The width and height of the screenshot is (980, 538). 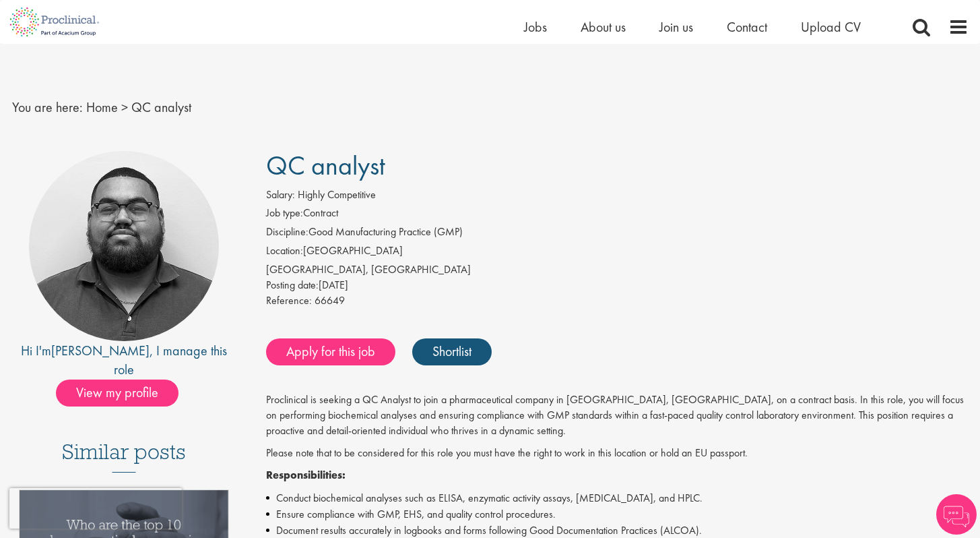 What do you see at coordinates (331, 352) in the screenshot?
I see `a: Apply for this job` at bounding box center [331, 352].